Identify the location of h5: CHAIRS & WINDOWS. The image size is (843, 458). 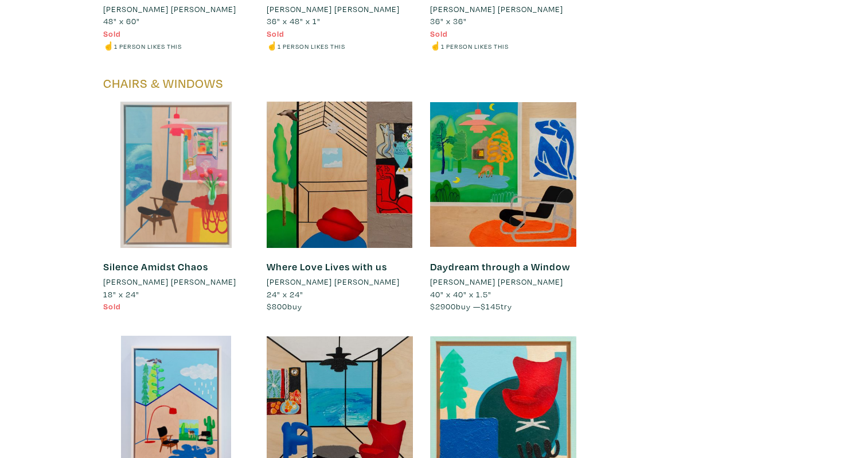
(339, 83).